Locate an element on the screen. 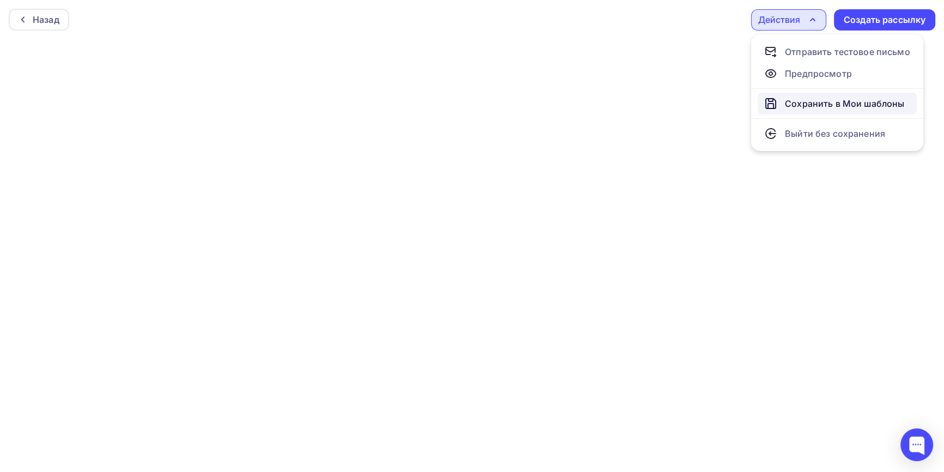  div: Отправить тестовое письмо is located at coordinates (847, 52).